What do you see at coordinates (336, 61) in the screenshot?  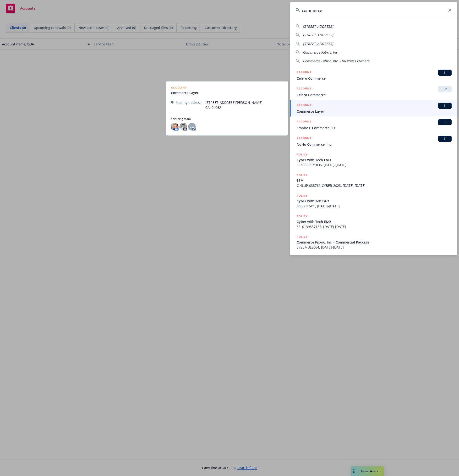 I see `span: Commerce Fabric, Inc. - Business Owners` at bounding box center [336, 61].